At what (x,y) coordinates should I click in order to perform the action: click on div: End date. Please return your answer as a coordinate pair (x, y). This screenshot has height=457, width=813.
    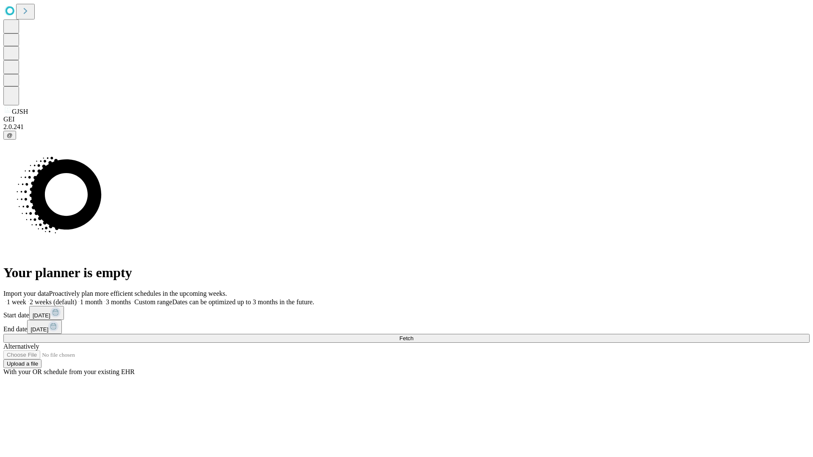
    Looking at the image, I should click on (407, 327).